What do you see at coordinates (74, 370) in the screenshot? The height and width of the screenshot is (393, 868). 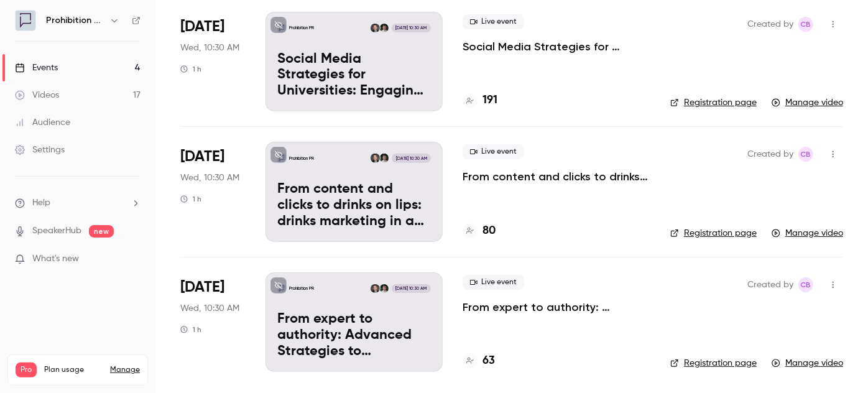 I see `span: Plan usage` at bounding box center [74, 370].